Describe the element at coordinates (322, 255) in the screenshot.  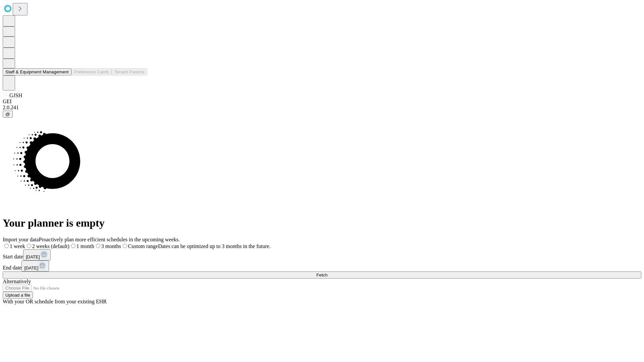
I see `div: Start date` at that location.